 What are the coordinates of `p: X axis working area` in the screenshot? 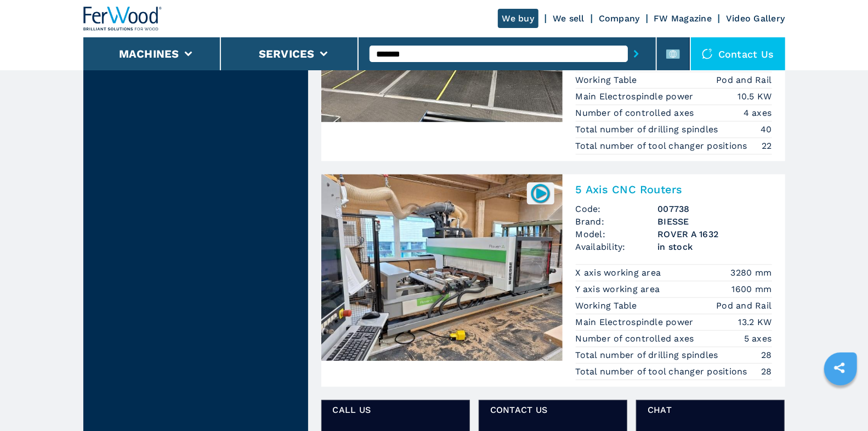 It's located at (620, 273).